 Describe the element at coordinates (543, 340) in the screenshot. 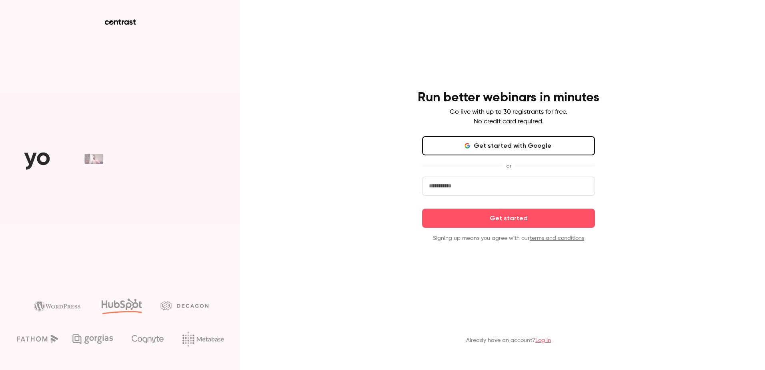

I see `a: Log in` at that location.